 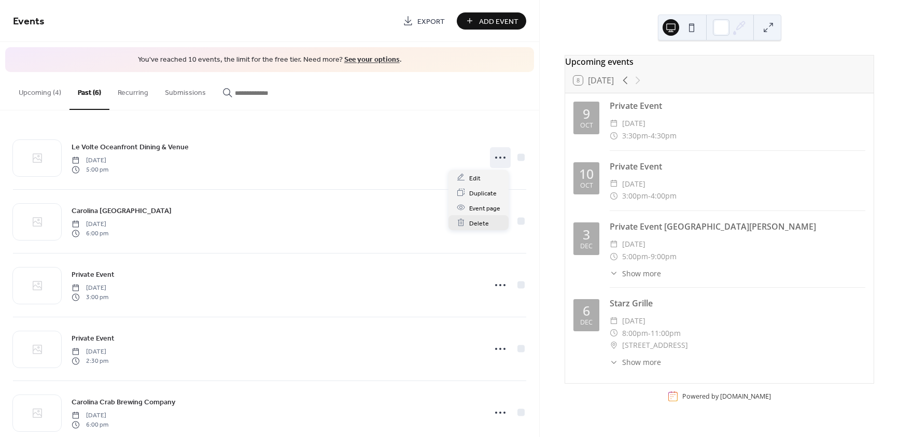 What do you see at coordinates (726, 396) in the screenshot?
I see `div: Powered by` at bounding box center [726, 396].